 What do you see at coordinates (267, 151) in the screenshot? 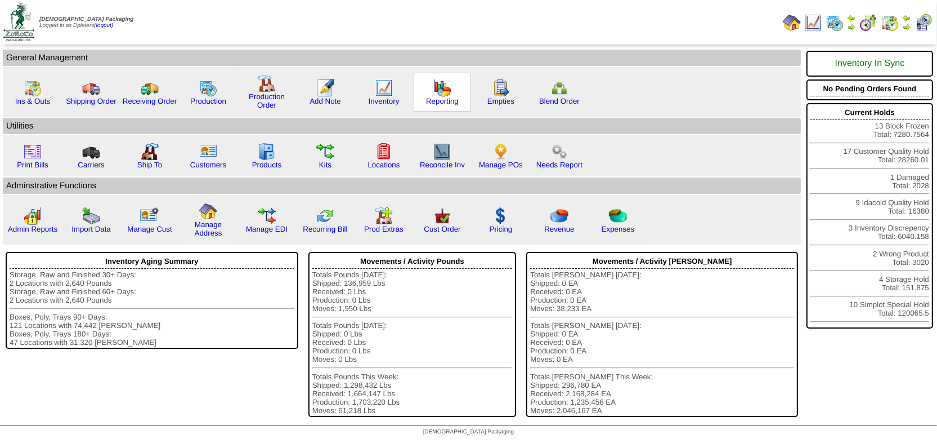
I see `img: cabinet.gif` at bounding box center [267, 151].